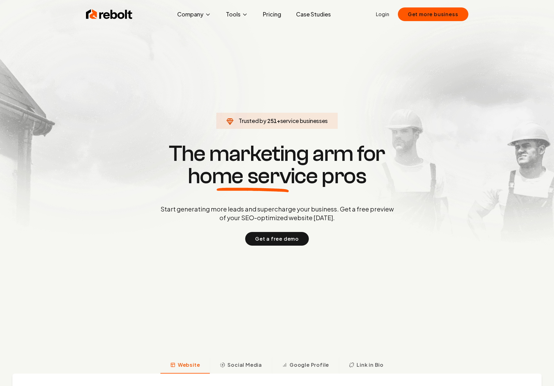 The height and width of the screenshot is (386, 554). Describe the element at coordinates (433, 14) in the screenshot. I see `button: Get more business` at that location.